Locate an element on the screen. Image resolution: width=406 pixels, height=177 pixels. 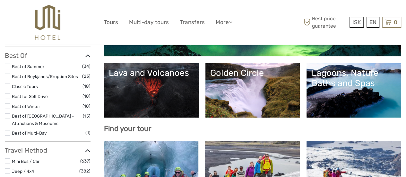
a: More is located at coordinates (224, 22).